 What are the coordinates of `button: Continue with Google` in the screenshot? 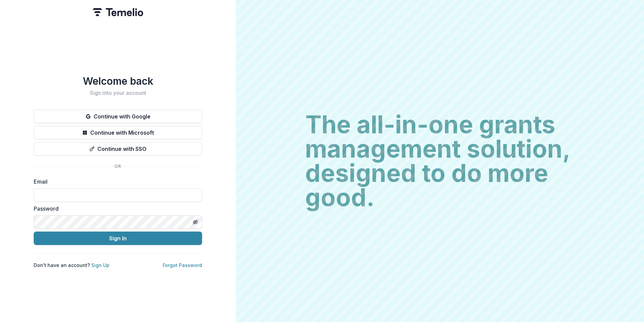 It's located at (118, 117).